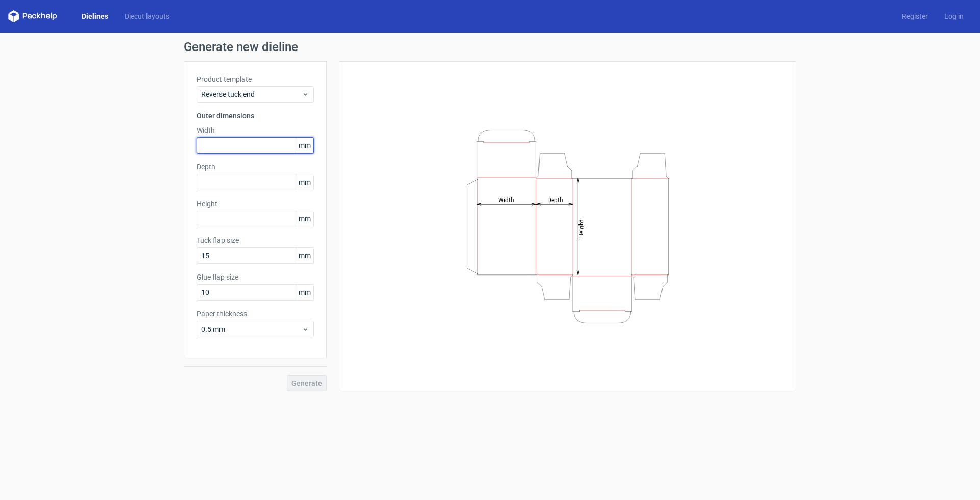  I want to click on label: Glue flap size, so click(255, 277).